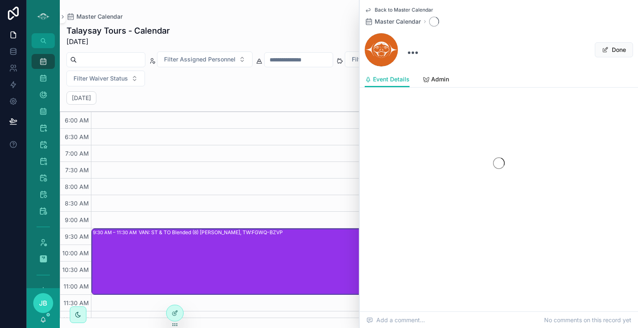 The height and width of the screenshot is (328, 638). I want to click on span: Filter Payment Status, so click(381, 59).